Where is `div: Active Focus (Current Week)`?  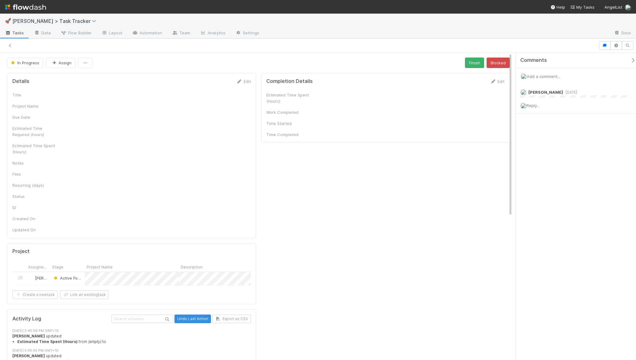 div: Active Focus (Current Week) is located at coordinates (67, 278).